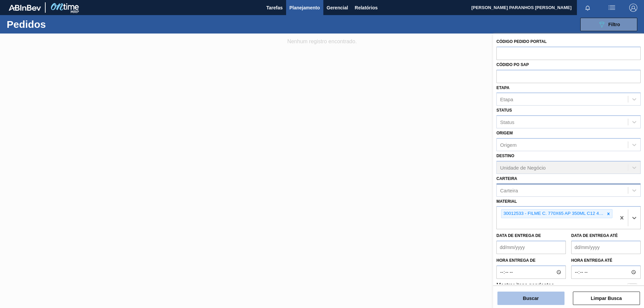  Describe the element at coordinates (57, 24) in the screenshot. I see `h1: Pedidos` at that location.